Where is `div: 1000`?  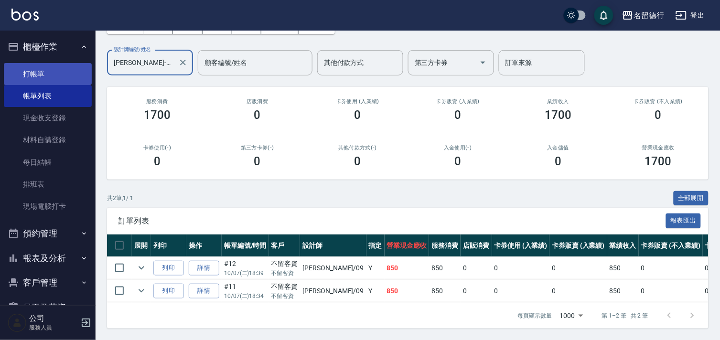 div: 1000 is located at coordinates (571, 316).